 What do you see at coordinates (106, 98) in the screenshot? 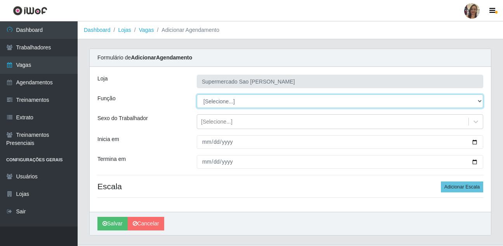
I see `label: Função` at bounding box center [106, 98].